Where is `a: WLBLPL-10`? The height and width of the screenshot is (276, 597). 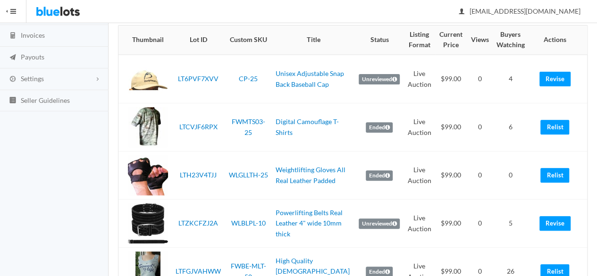
a: WLBLPL-10 is located at coordinates (248, 223).